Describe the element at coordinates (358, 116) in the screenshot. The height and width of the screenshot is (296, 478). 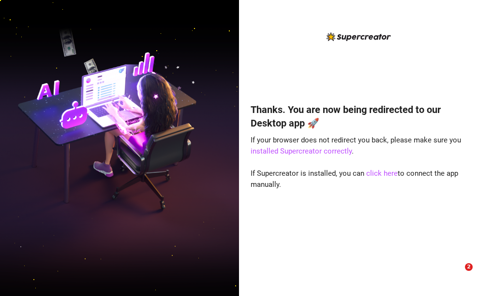
I see `h4: Thanks. You are now being redirected to our Desktop app 🚀` at that location.